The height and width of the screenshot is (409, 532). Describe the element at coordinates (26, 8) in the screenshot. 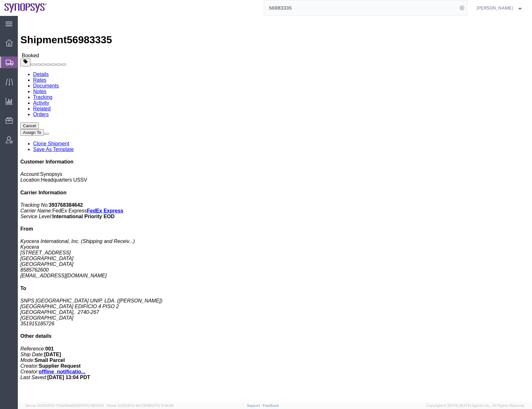

I see `img: logo` at that location.